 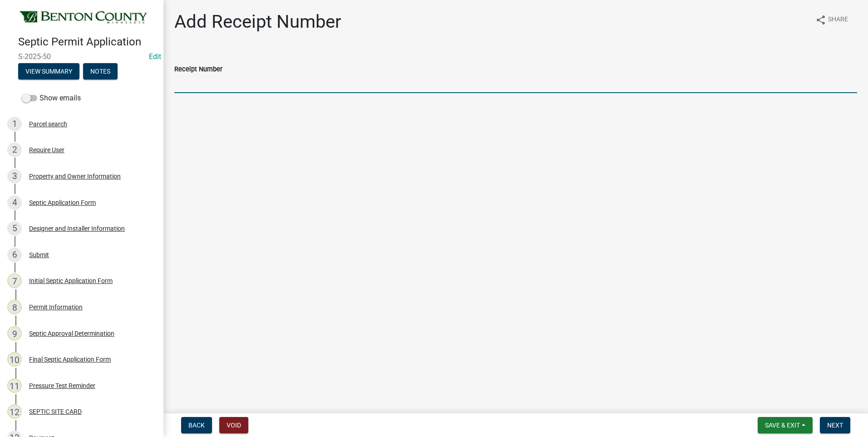 What do you see at coordinates (62, 202) in the screenshot?
I see `div: Septic Application Form` at bounding box center [62, 202].